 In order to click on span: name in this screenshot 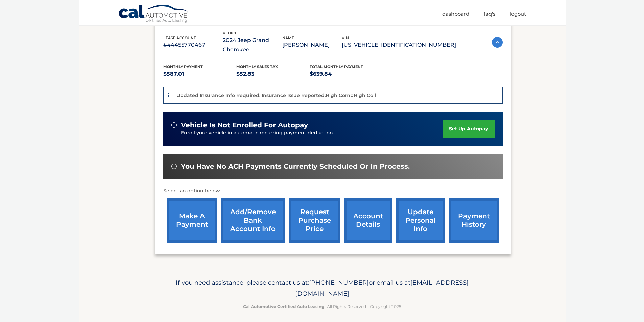, I will do `click(288, 38)`.